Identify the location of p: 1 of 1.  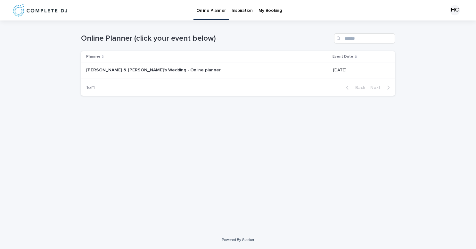
(90, 88).